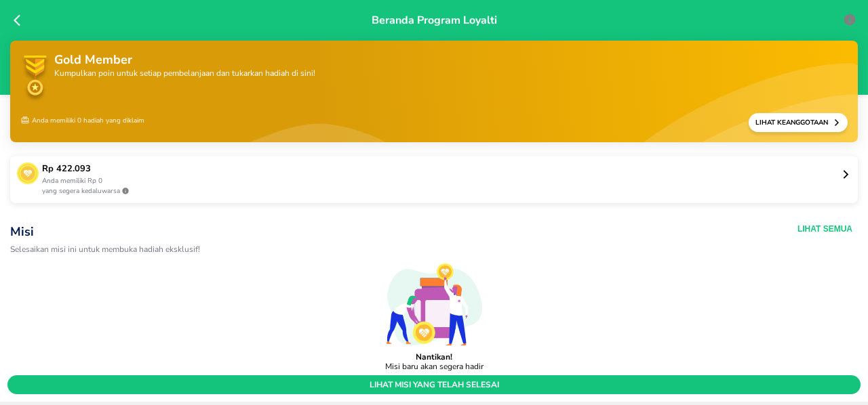 The width and height of the screenshot is (868, 405). Describe the element at coordinates (825, 229) in the screenshot. I see `button: Lihat Semua` at that location.